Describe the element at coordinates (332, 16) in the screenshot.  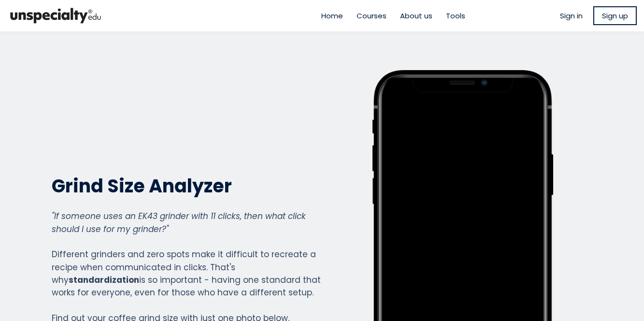
I see `a: Home` at that location.